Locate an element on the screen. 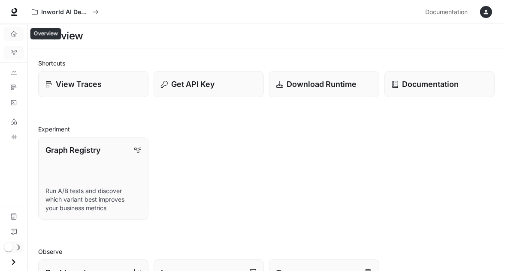 This screenshot has height=271, width=505. a: Overview is located at coordinates (14, 34).